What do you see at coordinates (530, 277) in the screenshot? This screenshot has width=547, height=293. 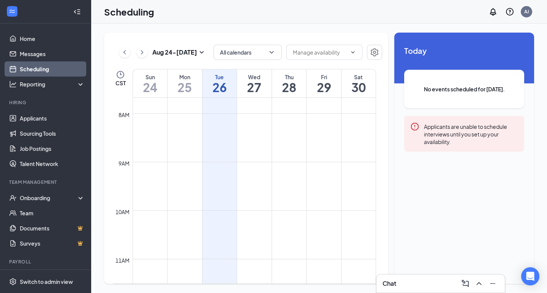 I see `div: Open Intercom Messenger` at bounding box center [530, 277].